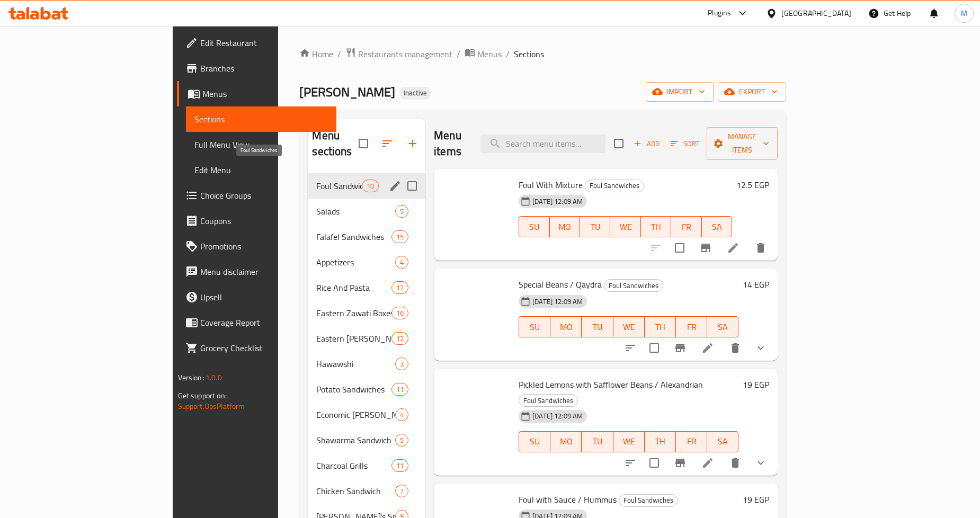  Describe the element at coordinates (415, 92) in the screenshot. I see `span: Inactive` at that location.